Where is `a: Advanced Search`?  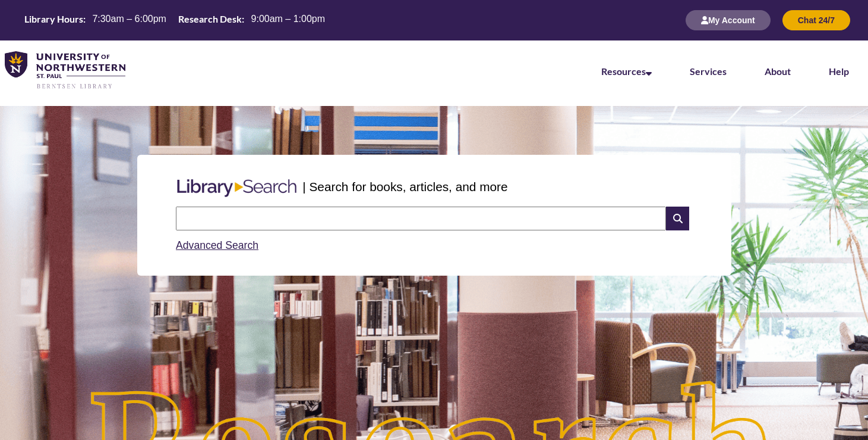 a: Advanced Search is located at coordinates (217, 245).